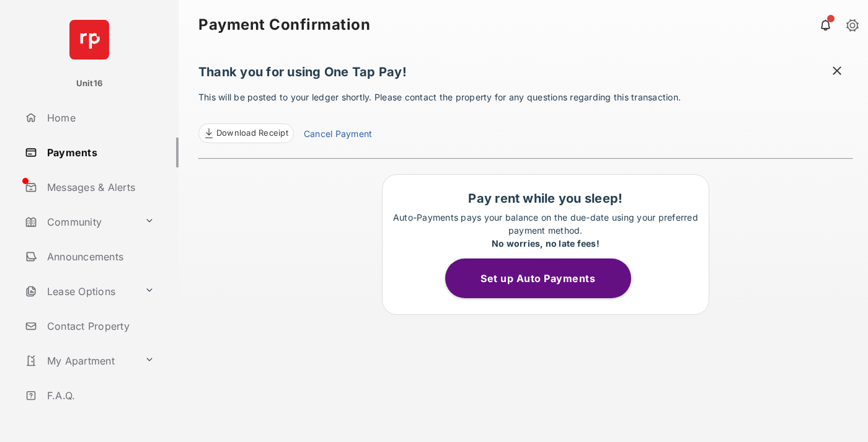 Image resolution: width=868 pixels, height=442 pixels. What do you see at coordinates (546, 198) in the screenshot?
I see `h1: Pay rent while you sleep!` at bounding box center [546, 198].